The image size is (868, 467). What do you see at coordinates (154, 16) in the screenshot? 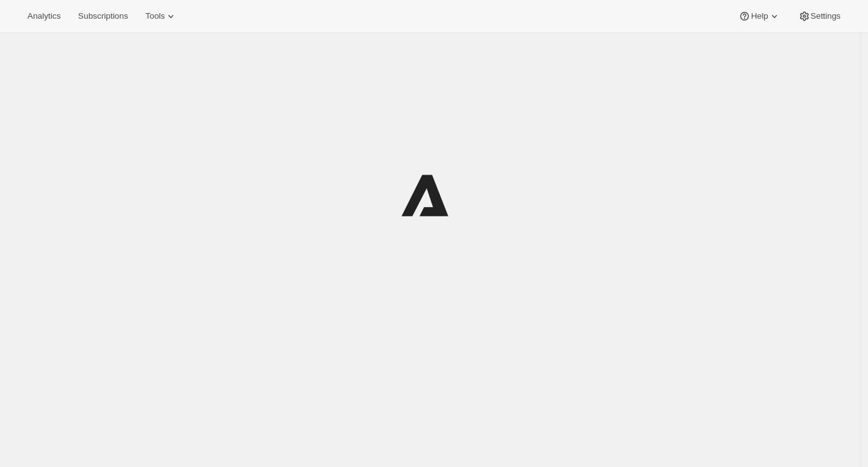
I see `span: Tools` at bounding box center [154, 16].